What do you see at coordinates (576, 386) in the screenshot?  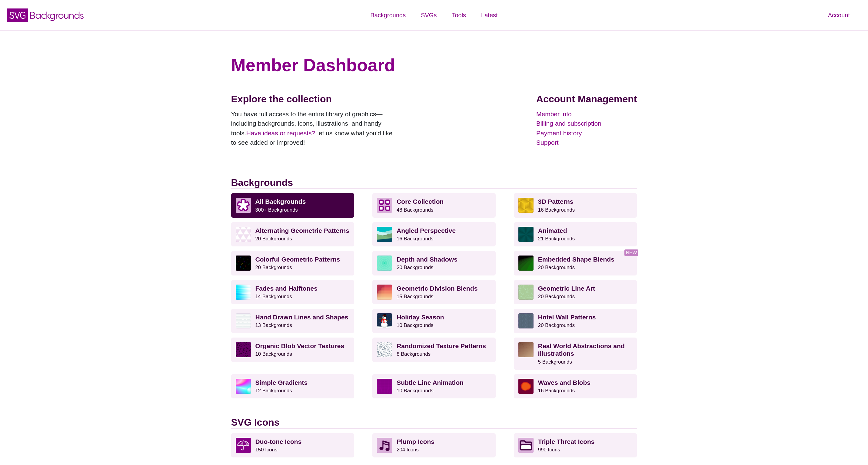 I see `a: Waves and Blobs16 Backgrounds` at bounding box center [576, 386].